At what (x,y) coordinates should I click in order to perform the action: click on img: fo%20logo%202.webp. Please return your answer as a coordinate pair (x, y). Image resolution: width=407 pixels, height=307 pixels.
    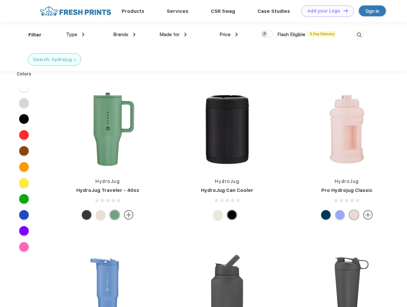
    Looking at the image, I should click on (75, 11).